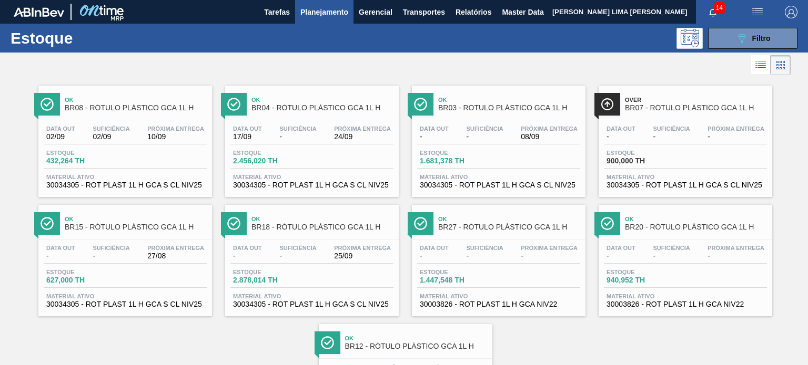  Describe the element at coordinates (456, 280) in the screenshot. I see `span: 1.447,548 TH` at that location.